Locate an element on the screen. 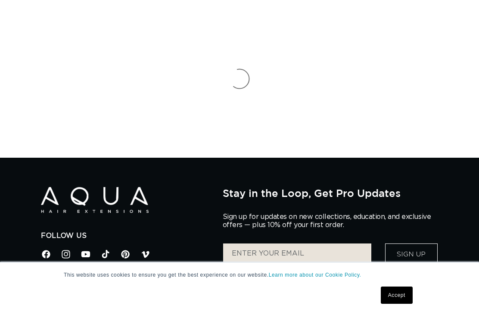 This screenshot has height=315, width=479. a: Accept is located at coordinates (397, 295).